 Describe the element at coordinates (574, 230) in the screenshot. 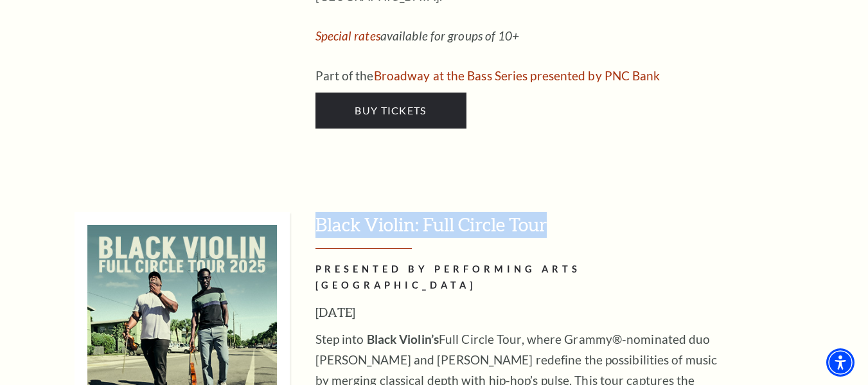

I see `h3: Black Violin: Full Circle Tour` at that location.